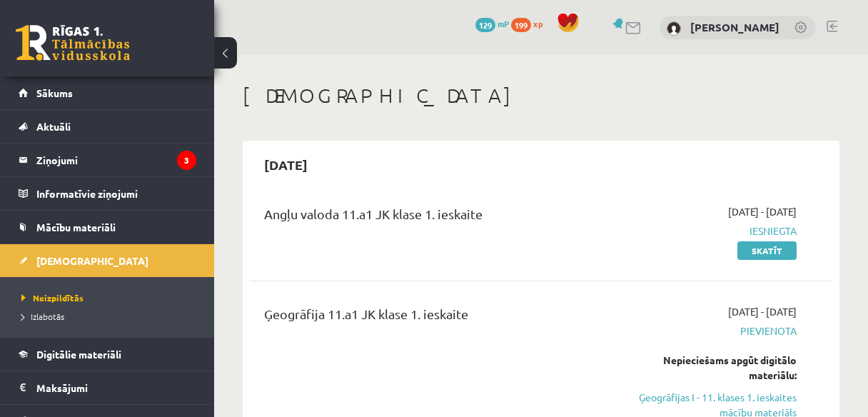  Describe the element at coordinates (715, 230) in the screenshot. I see `span: Iesniegta` at that location.